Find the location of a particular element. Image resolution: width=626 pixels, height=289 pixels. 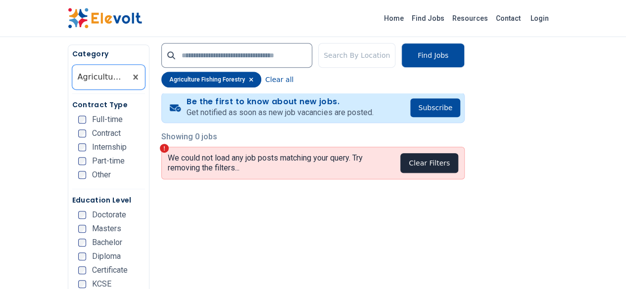

span: Certificate is located at coordinates (110, 271).